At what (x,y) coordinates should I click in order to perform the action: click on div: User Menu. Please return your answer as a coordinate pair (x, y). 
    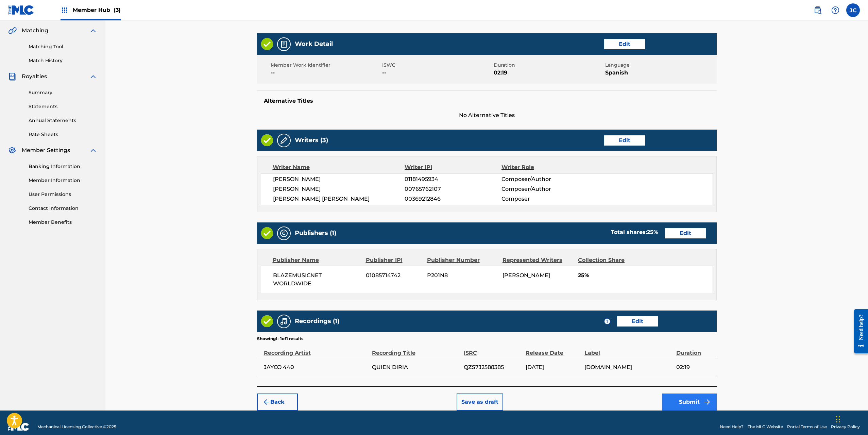
    Looking at the image, I should click on (853, 10).